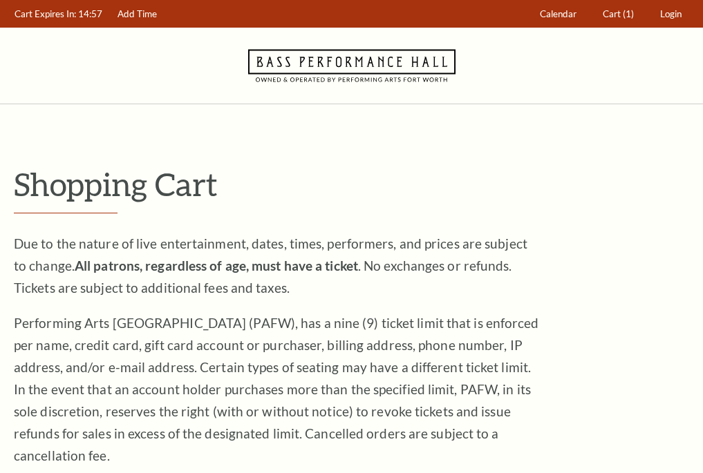  Describe the element at coordinates (671, 14) in the screenshot. I see `a: Login` at that location.